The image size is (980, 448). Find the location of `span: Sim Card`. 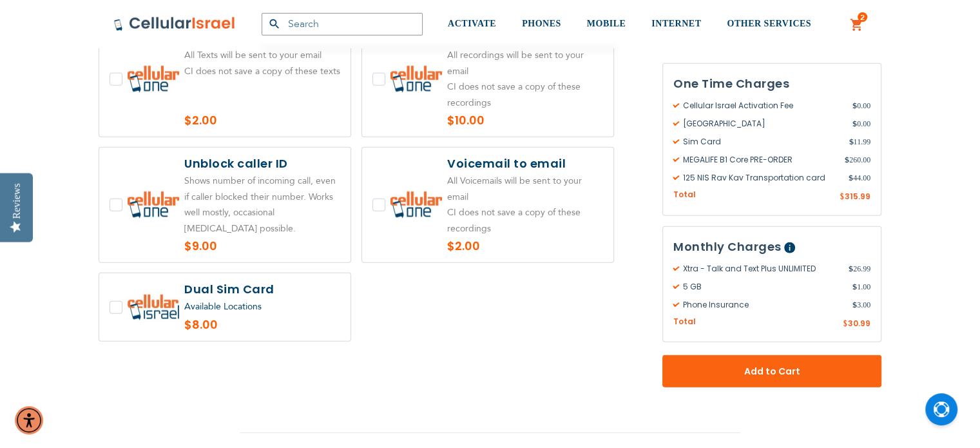

span: Sim Card is located at coordinates (761, 142).